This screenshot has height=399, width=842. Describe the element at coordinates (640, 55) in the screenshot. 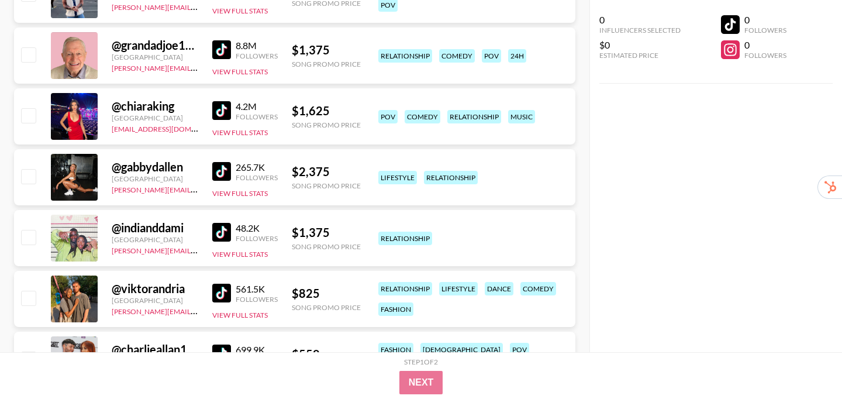

I see `div: Estimated Price` at that location.